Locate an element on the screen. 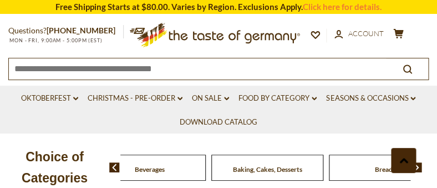 The height and width of the screenshot is (188, 437). span: Breads is located at coordinates (385, 169).